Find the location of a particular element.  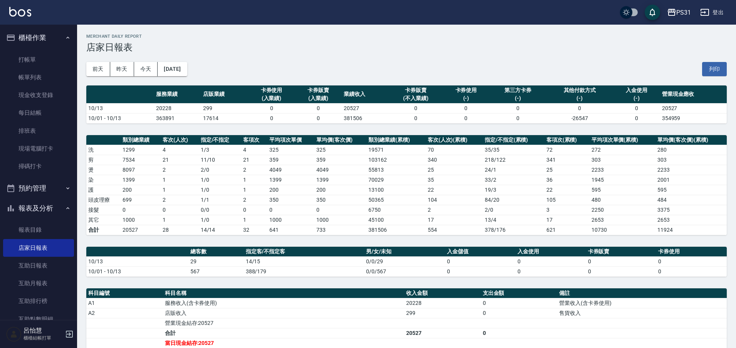

td: 0 / 0 is located at coordinates (220, 210).